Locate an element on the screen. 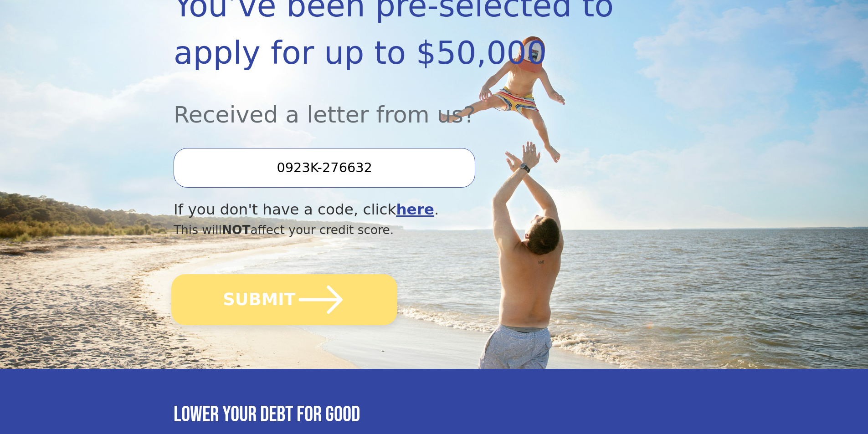 The image size is (868, 434). div: If you don't have a code, click . is located at coordinates (395, 210).